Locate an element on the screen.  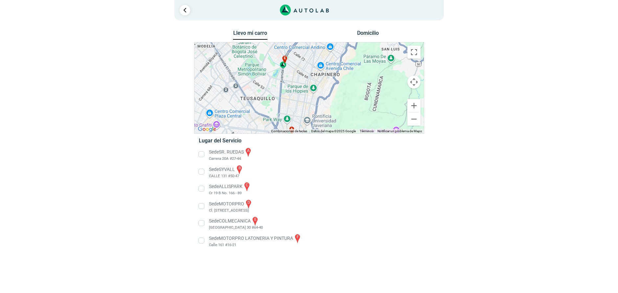
button: Llevo mi carro is located at coordinates (250, 35).